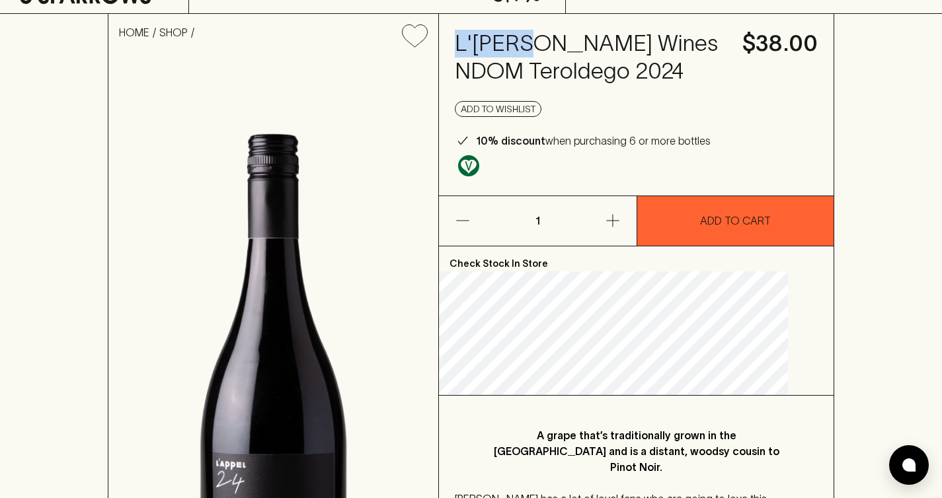 The image size is (942, 498). I want to click on p: ADD TO CART, so click(735, 221).